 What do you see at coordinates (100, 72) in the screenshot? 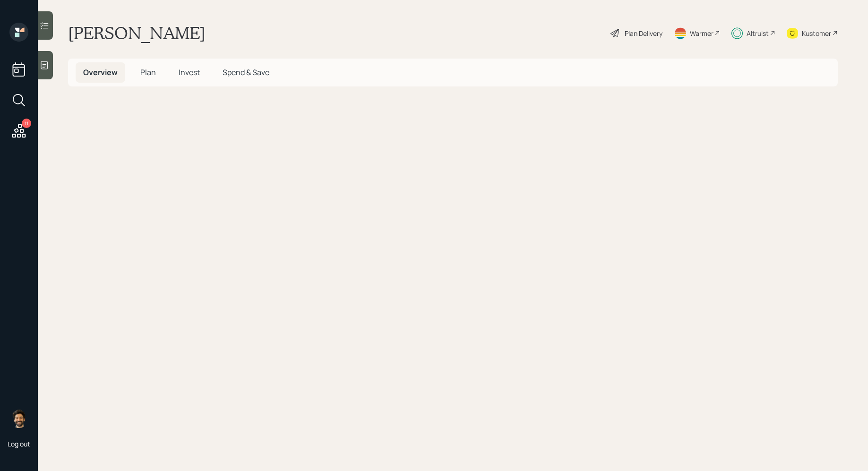
I see `span: Overview` at bounding box center [100, 72].